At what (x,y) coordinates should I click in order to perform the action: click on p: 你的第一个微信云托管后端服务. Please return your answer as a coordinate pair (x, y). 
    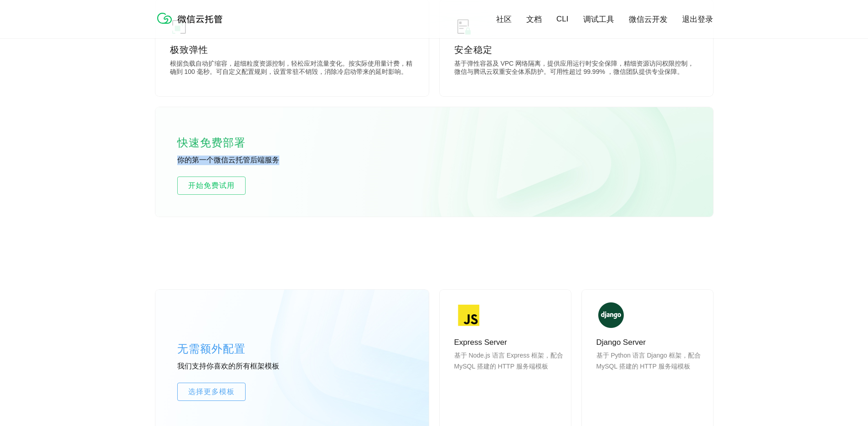
    Looking at the image, I should click on (246, 160).